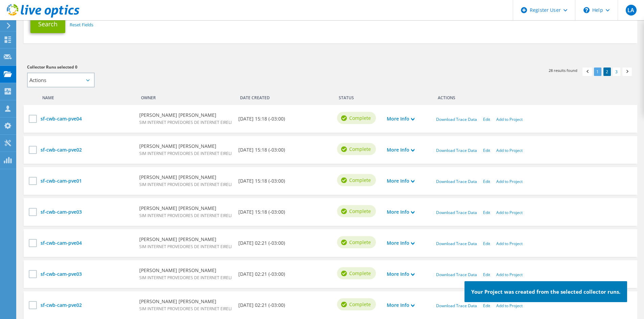 The image size is (644, 319). Describe the element at coordinates (82, 24) in the screenshot. I see `a: Reset Fields` at that location.